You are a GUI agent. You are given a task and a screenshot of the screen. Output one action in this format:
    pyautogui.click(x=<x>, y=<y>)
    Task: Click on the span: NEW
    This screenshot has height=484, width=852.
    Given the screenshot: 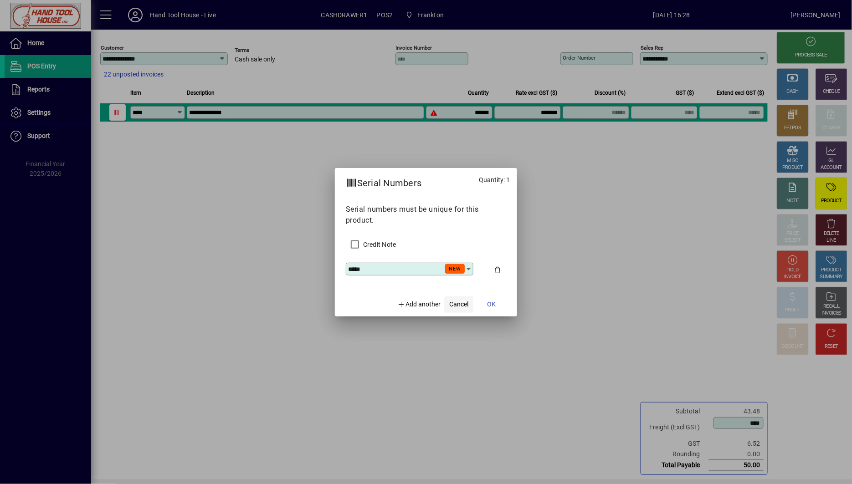 What is the action you would take?
    pyautogui.click(x=455, y=269)
    